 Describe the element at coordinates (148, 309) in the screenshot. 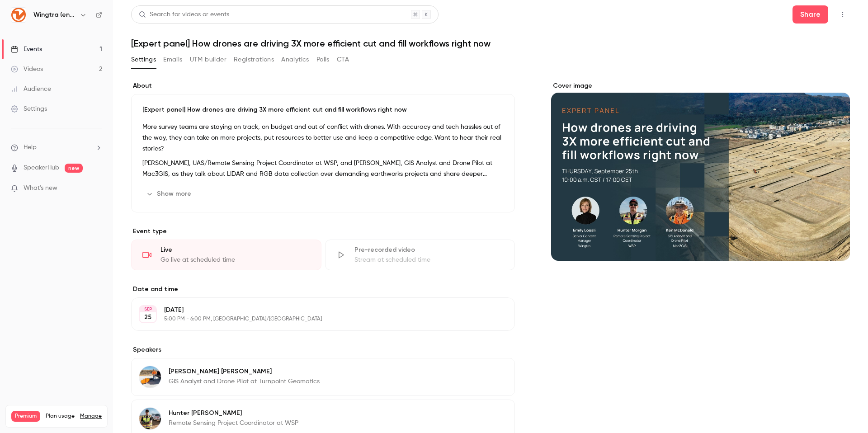

I see `div: SEP` at that location.